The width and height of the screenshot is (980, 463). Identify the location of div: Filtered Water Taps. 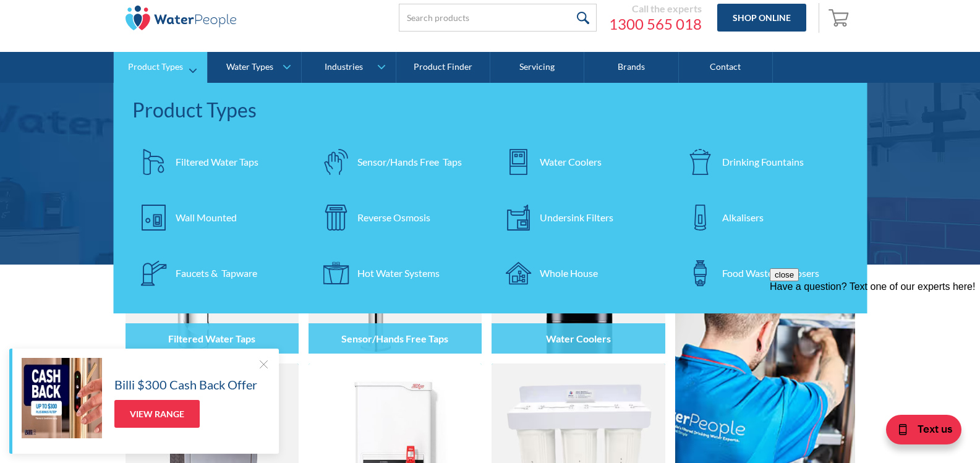
(217, 162).